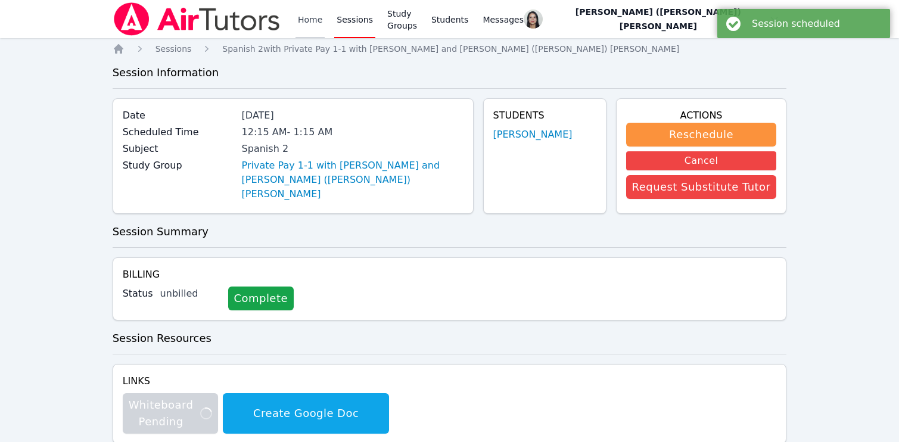 The image size is (899, 442). What do you see at coordinates (173, 49) in the screenshot?
I see `a: Sessions` at bounding box center [173, 49].